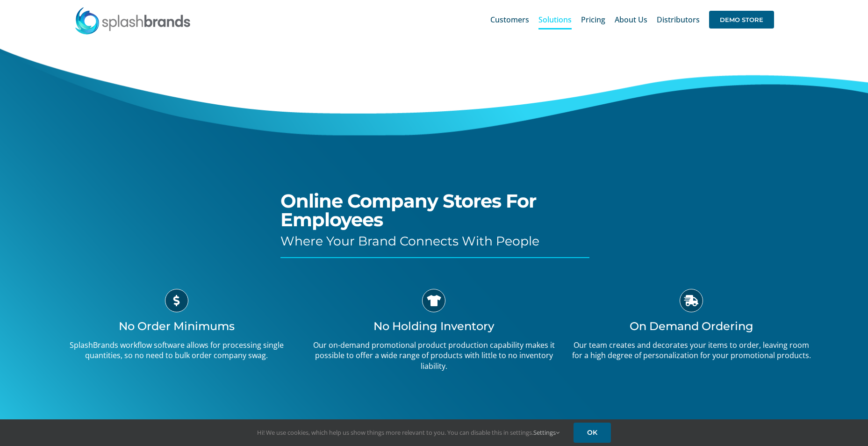 The height and width of the screenshot is (446, 868). What do you see at coordinates (509, 20) in the screenshot?
I see `span: Customers` at bounding box center [509, 20].